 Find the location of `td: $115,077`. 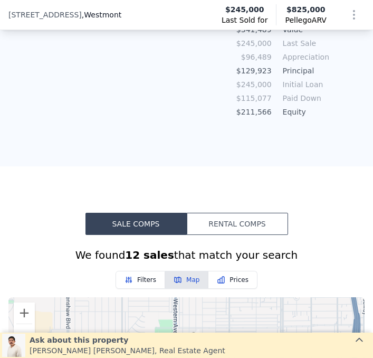

td: $115,077 is located at coordinates (254, 98).